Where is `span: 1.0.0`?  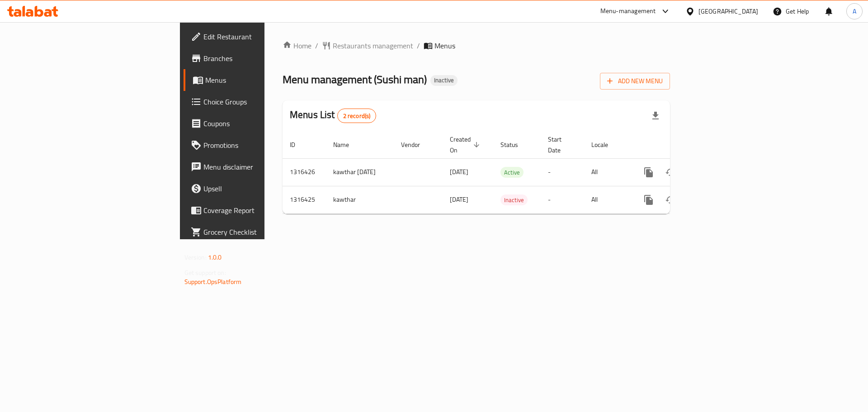
span: 1.0.0 is located at coordinates (215, 257).